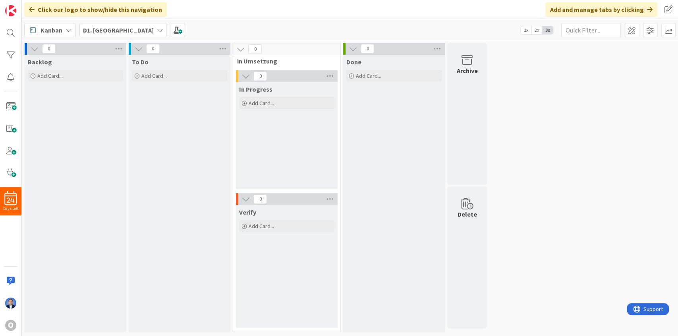 The image size is (678, 336). What do you see at coordinates (547, 30) in the screenshot?
I see `span: 3x` at bounding box center [547, 30].